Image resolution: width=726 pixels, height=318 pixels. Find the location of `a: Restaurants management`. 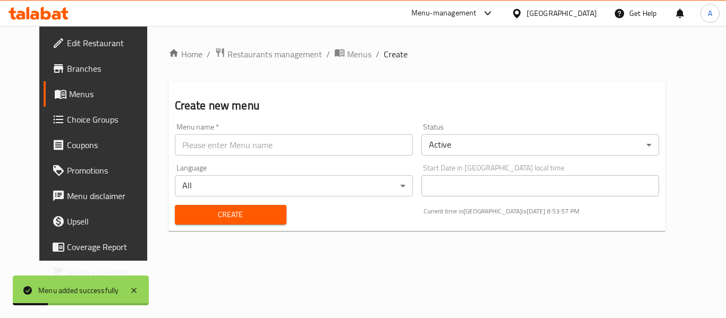

a: Restaurants management is located at coordinates (268, 54).